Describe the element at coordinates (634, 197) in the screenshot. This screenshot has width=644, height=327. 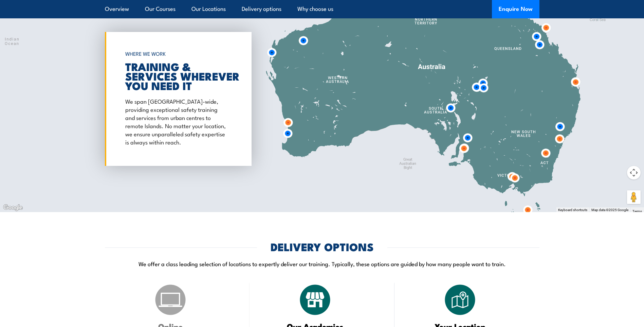
I see `button: Drag Pegman onto the map to open Street View` at that location.